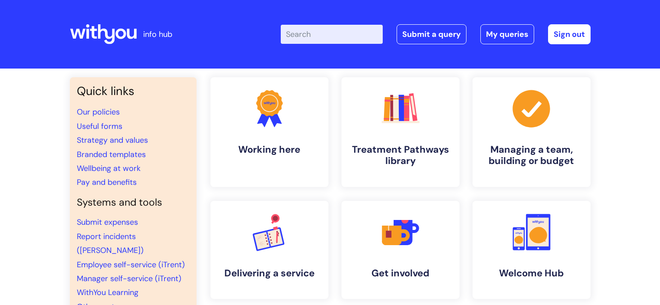 The width and height of the screenshot is (660, 305). I want to click on a: Working here, so click(270, 132).